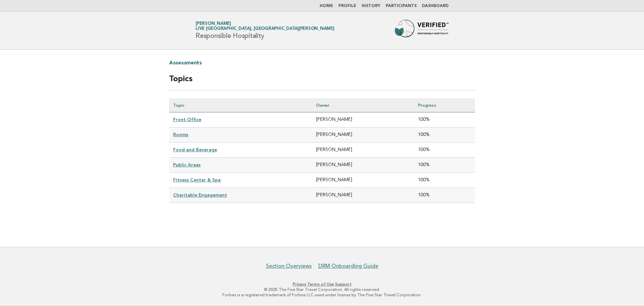 This screenshot has height=306, width=644. Describe the element at coordinates (197, 180) in the screenshot. I see `a: Fitness Center & Spa` at that location.